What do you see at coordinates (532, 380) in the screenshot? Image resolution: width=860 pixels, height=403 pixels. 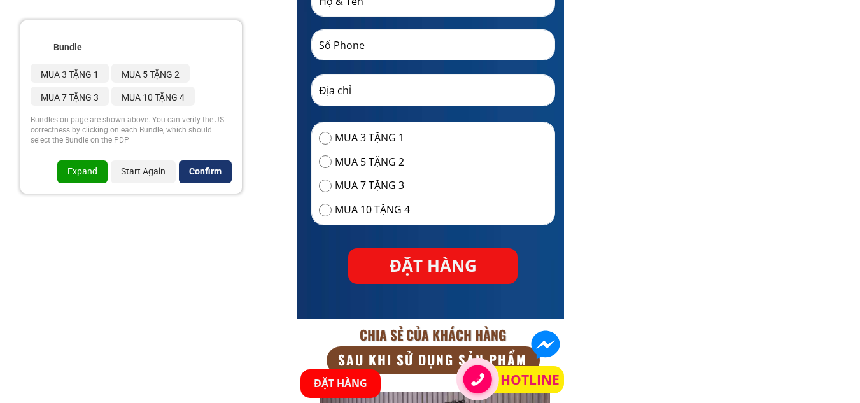 I see `a: HOTLINE` at bounding box center [532, 380].